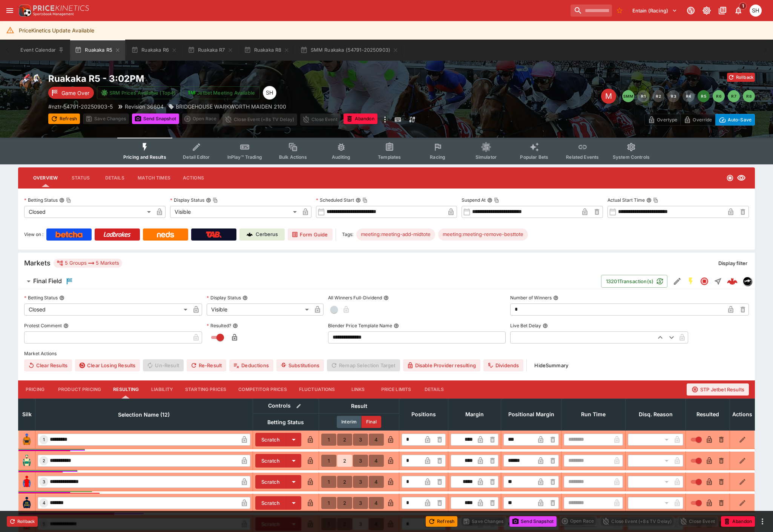 The image size is (773, 532). I want to click on p: Overtype, so click(667, 120).